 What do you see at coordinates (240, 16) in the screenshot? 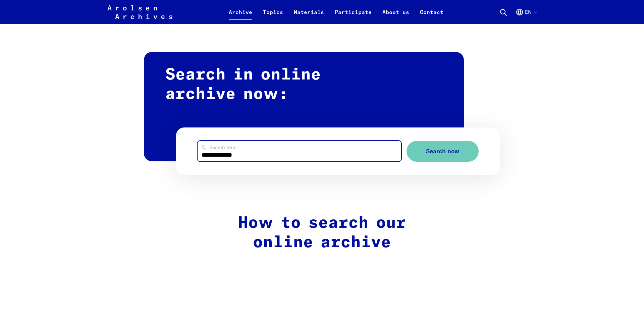
I see `a: Archive` at bounding box center [240, 16].